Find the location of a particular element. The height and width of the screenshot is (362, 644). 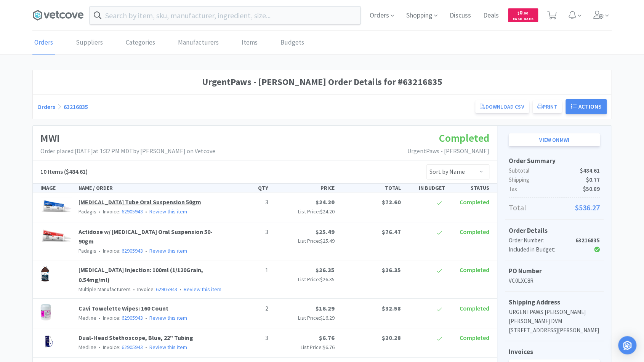

a: Categories is located at coordinates (140, 42).